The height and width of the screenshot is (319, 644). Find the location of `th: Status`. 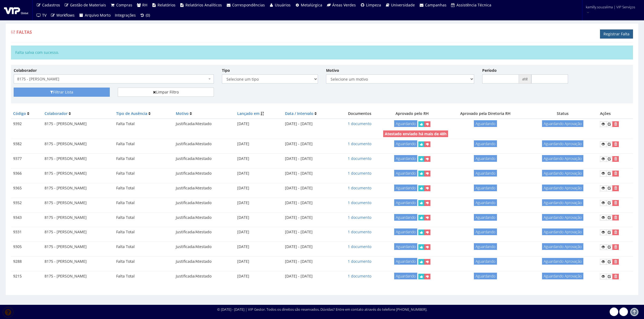

th: Status is located at coordinates (562, 114).